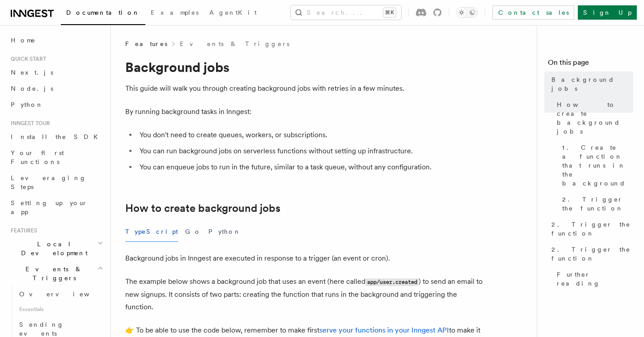 Image resolution: width=644 pixels, height=337 pixels. What do you see at coordinates (56, 73) in the screenshot?
I see `a: Next.js` at bounding box center [56, 73].